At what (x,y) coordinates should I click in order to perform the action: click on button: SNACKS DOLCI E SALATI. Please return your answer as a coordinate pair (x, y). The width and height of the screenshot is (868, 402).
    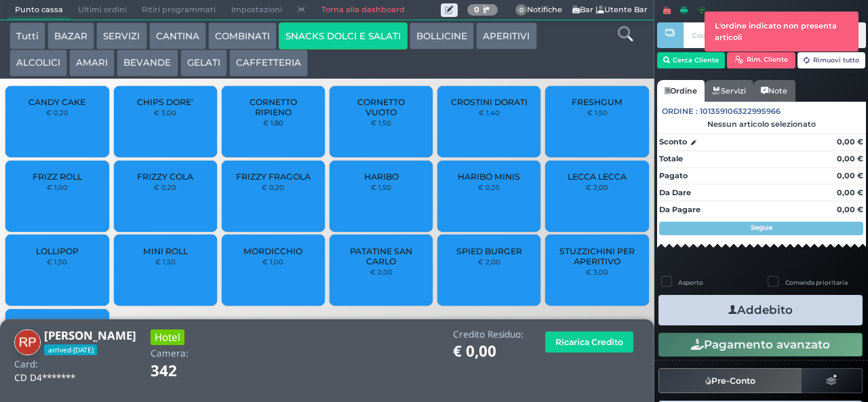
    Looking at the image, I should click on (343, 36).